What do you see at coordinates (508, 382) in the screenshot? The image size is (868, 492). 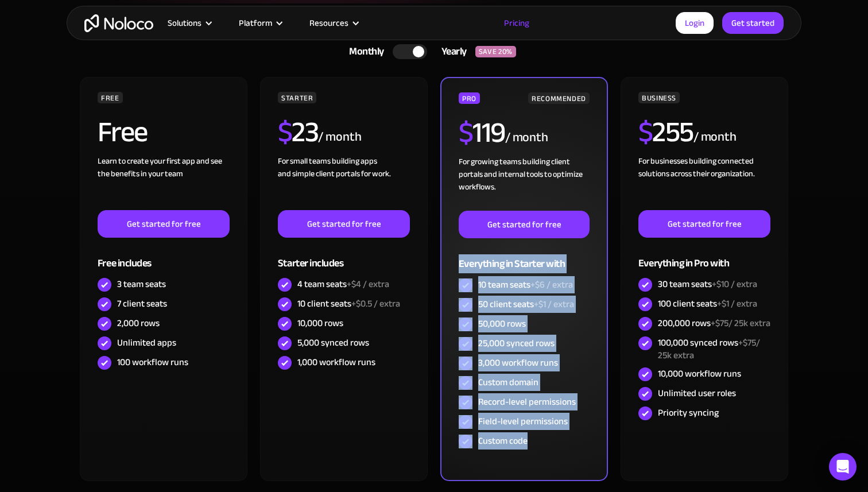 I see `div: Custom domain` at bounding box center [508, 382].